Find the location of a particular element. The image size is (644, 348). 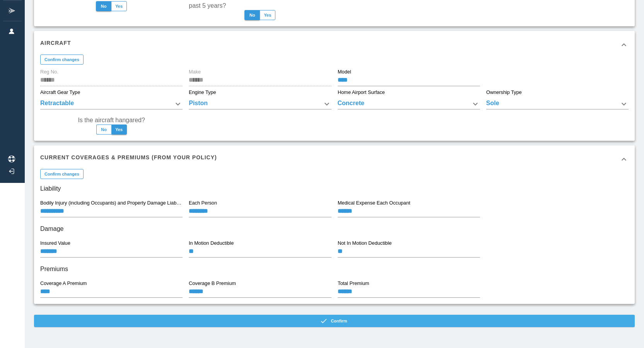

label: Is the aircraft hangared? is located at coordinates (111, 120).